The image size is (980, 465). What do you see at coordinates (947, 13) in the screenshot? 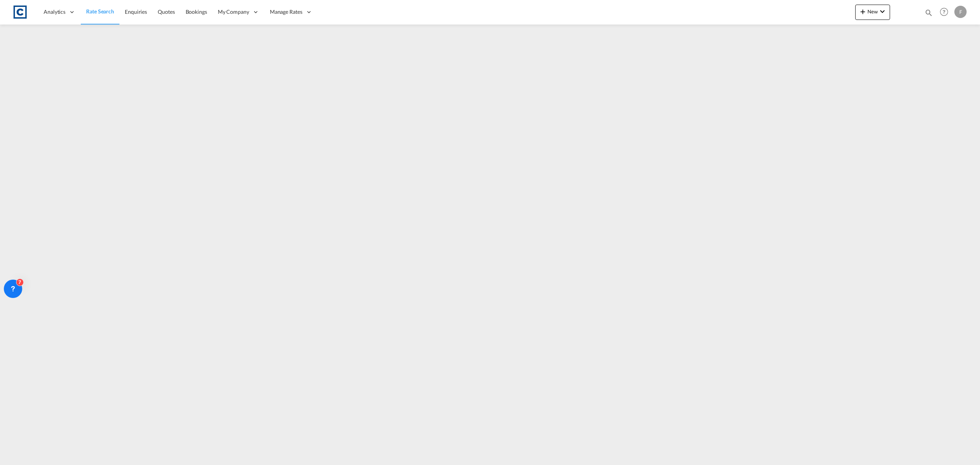
I see `div: Help` at bounding box center [947, 13].